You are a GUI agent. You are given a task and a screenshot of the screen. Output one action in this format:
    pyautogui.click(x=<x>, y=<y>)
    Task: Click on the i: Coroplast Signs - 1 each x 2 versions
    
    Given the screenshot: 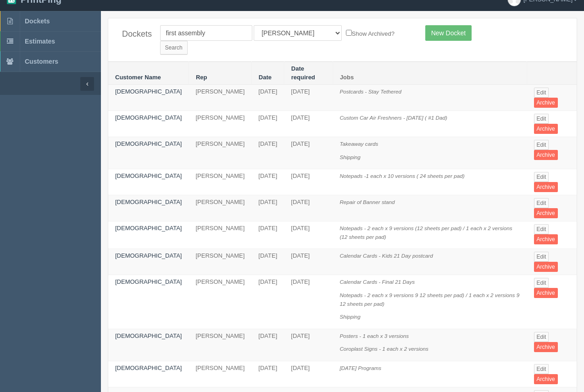 What is the action you would take?
    pyautogui.click(x=384, y=349)
    